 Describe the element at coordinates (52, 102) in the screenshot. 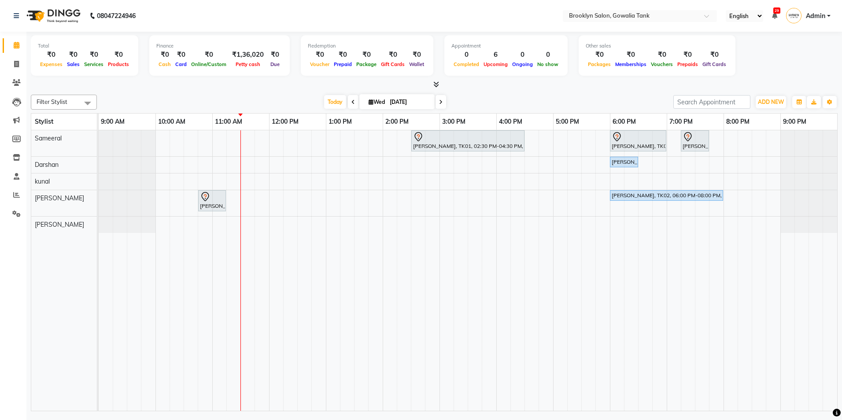

I see `span: Filter Stylist` at that location.